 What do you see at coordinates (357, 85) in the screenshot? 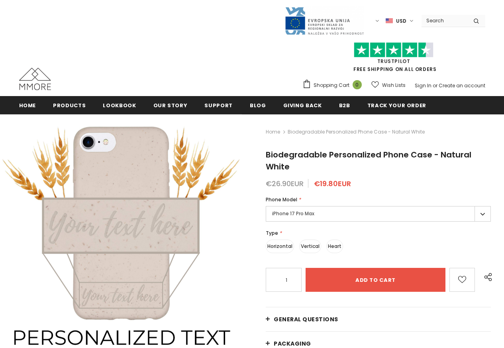
I see `span: 0` at bounding box center [357, 85].